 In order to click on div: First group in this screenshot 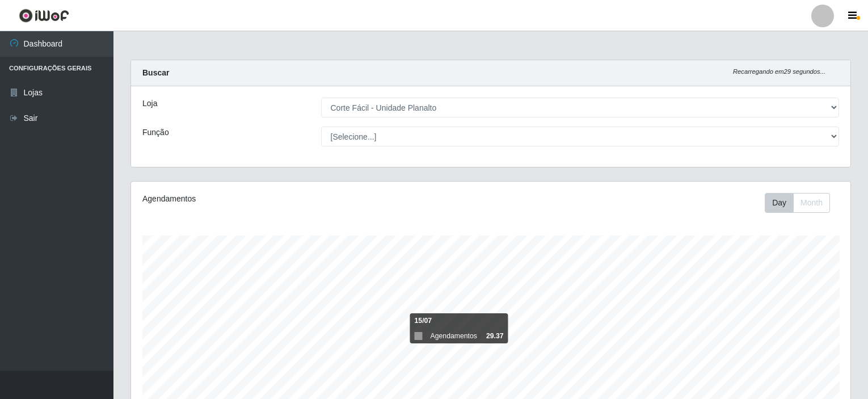, I will do `click(797, 203)`.